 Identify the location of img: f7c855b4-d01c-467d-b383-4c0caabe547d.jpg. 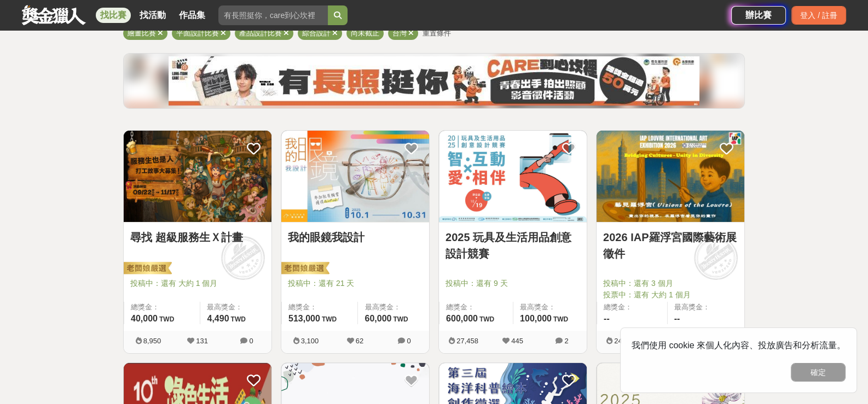
(434, 81).